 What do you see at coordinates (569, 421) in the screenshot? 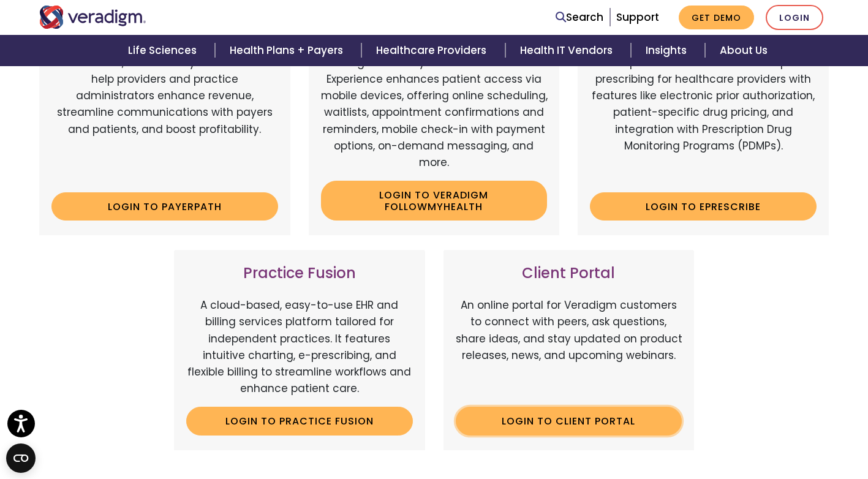
I see `a: Login to Client Portal` at bounding box center [569, 421].